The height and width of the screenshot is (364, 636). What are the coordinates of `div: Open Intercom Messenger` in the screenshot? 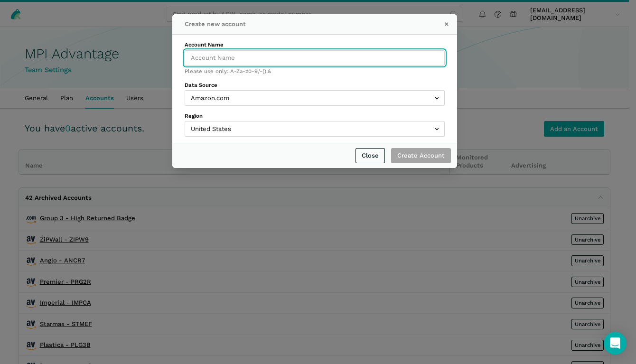 It's located at (615, 343).